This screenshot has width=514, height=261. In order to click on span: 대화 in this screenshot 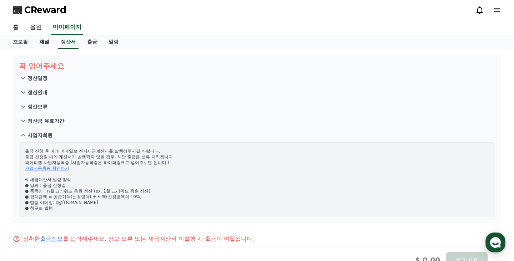, I will do `click(70, 216)`.